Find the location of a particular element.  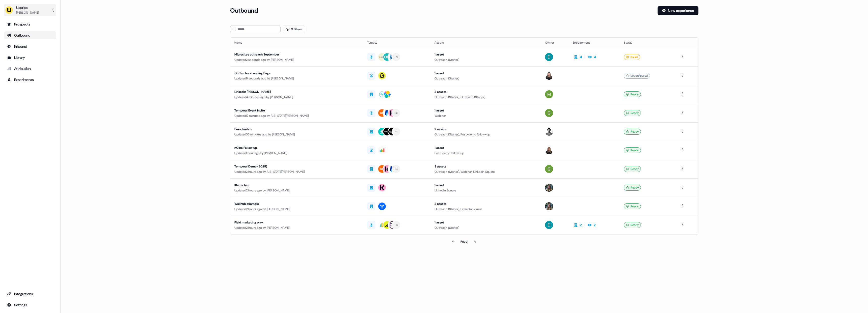

div: nCino Follow up is located at coordinates (297, 147).